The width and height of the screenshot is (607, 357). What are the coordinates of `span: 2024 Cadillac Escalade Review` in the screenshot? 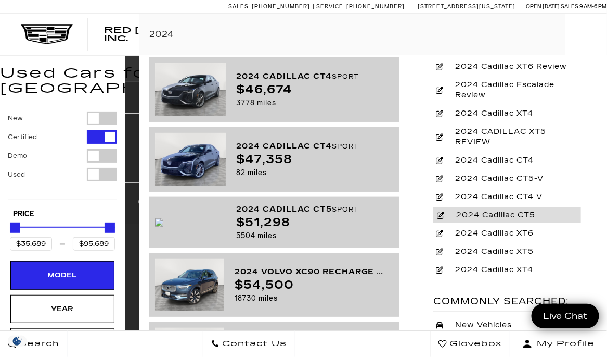 It's located at (513, 90).